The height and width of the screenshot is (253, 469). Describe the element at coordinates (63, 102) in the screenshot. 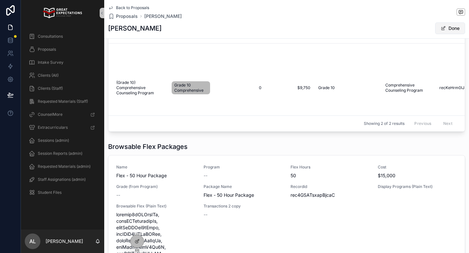

I see `span: Requested Materials (Staff)` at that location.